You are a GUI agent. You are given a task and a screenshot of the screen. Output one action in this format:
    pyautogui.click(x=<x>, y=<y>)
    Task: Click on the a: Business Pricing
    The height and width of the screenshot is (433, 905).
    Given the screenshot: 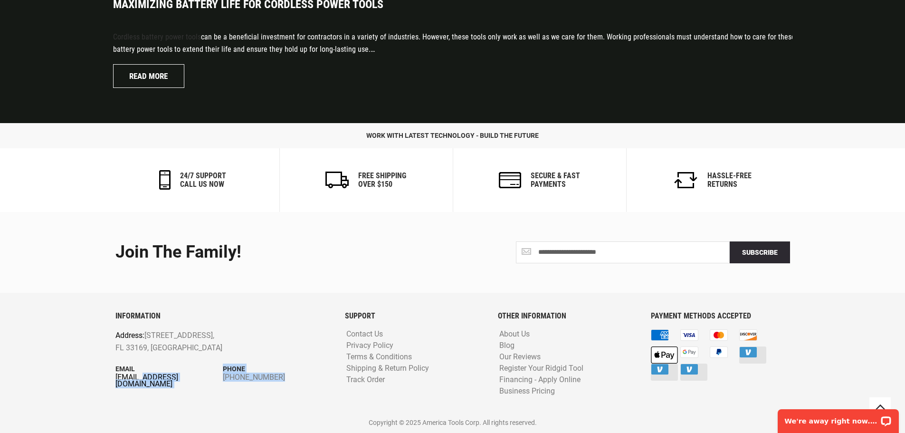 What is the action you would take?
    pyautogui.click(x=527, y=391)
    